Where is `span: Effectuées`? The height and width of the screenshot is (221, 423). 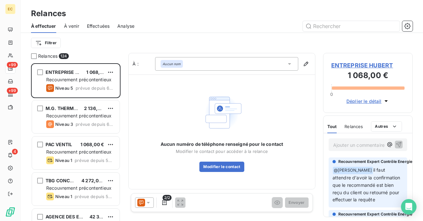 span: Effectuées is located at coordinates (98, 26).